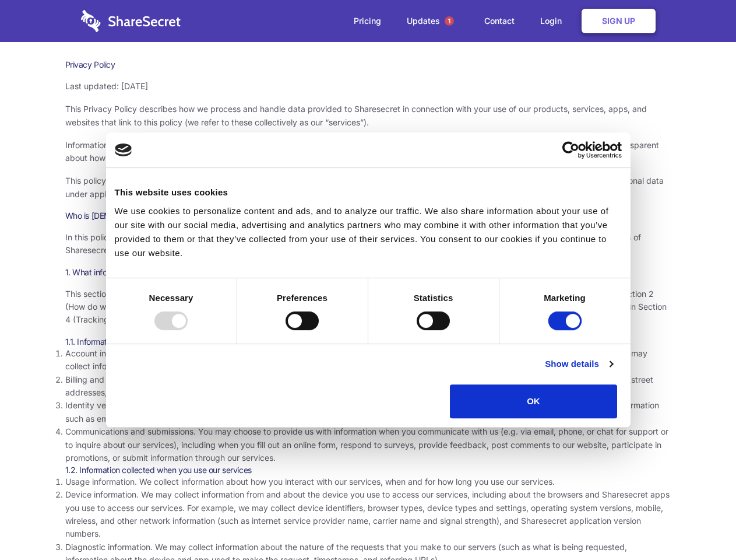 The height and width of the screenshot is (560, 736). I want to click on div: We use cookies to personalize content and ads, and to analyze our traffic. We also share informat..., so click(368, 232).